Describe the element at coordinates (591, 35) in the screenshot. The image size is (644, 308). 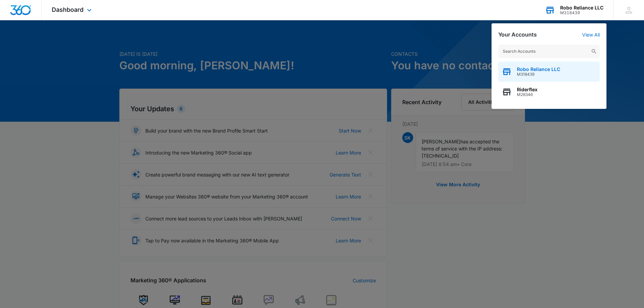
I see `a: View All` at that location.